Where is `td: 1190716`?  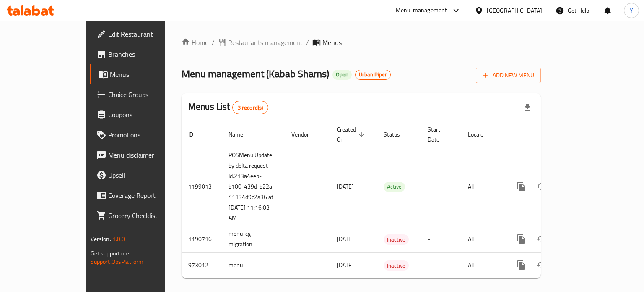
td: 1190716 is located at coordinates (202, 239).